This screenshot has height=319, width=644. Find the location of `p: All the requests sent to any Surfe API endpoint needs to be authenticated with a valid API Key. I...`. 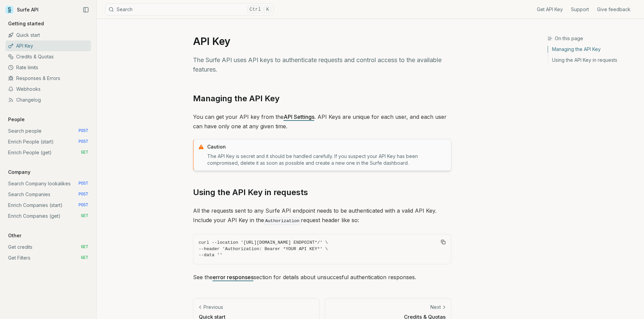

p: All the requests sent to any Surfe API endpoint needs to be authenticated with a valid API Key. I... is located at coordinates (322, 216).